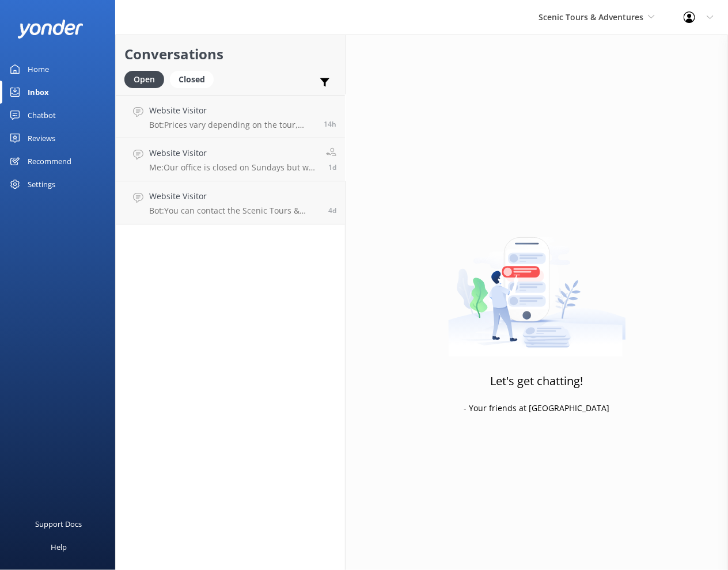 This screenshot has width=728, height=570. I want to click on p: Me: Our office is closed on Sundays but we are open for scheduled tours, so click(233, 168).